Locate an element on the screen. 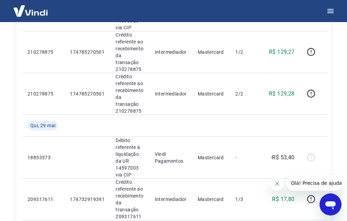 The height and width of the screenshot is (221, 347). p: Débito referente à liquidação da UR 14597003 via CIP is located at coordinates (129, 157).